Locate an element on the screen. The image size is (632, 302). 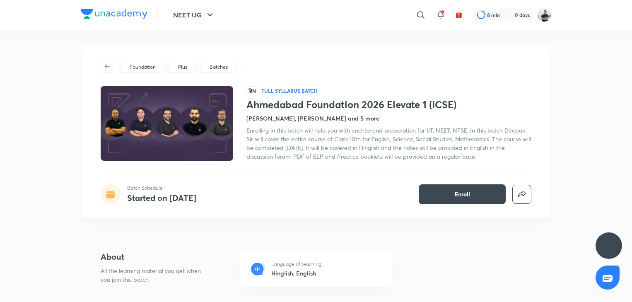
button: Enroll is located at coordinates (462, 194).